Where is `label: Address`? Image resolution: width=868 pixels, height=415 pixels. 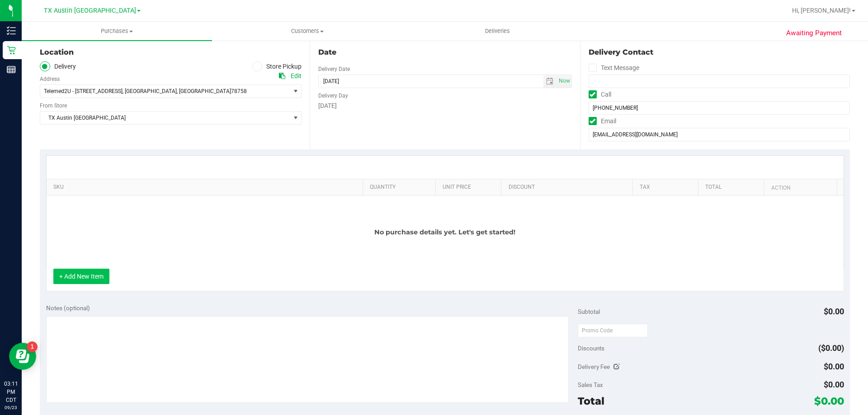
label: Address is located at coordinates (50, 79).